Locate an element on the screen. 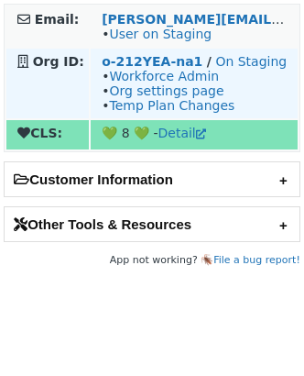 This screenshot has width=304, height=376. a: Workforce Admin is located at coordinates (164, 76).